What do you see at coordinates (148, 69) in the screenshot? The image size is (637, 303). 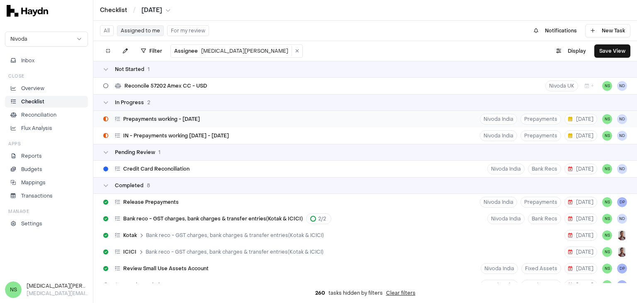 I see `span: 1` at bounding box center [148, 69].